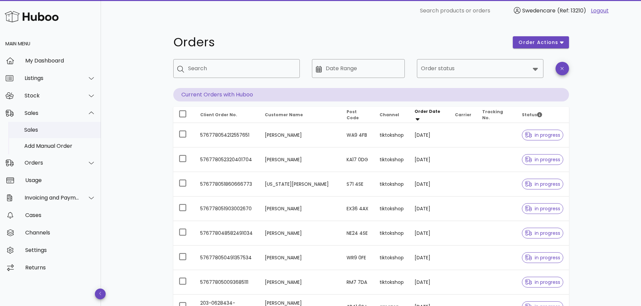 The width and height of the screenshot is (641, 306). I want to click on span: Swedencare, so click(538, 10).